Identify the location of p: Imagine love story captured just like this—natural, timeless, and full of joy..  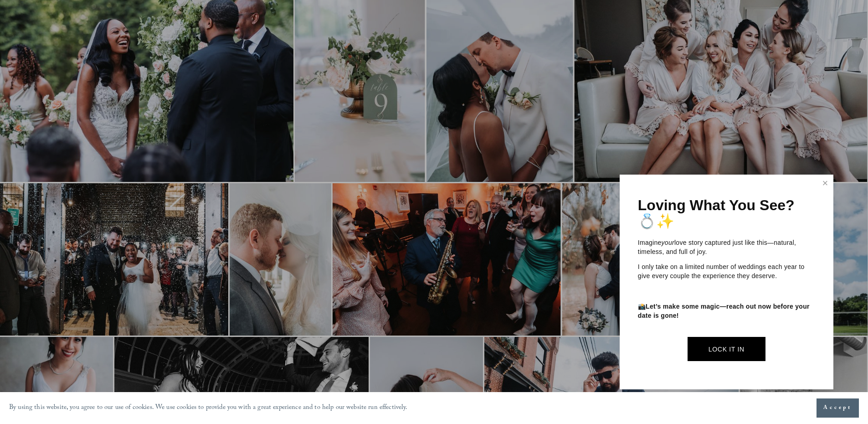
(727, 247).